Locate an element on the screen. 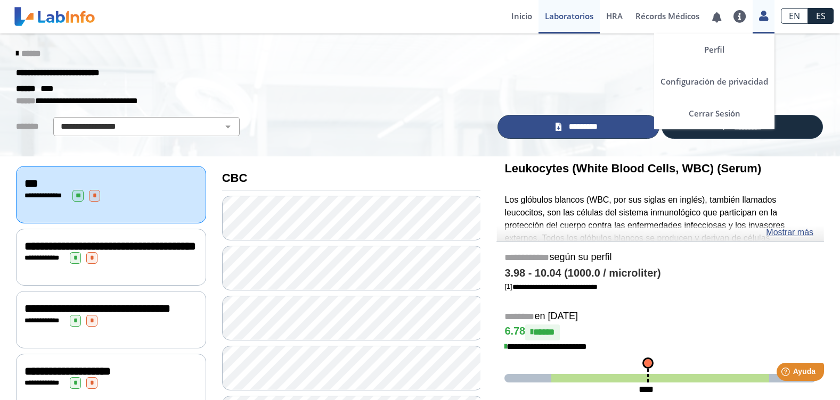  a: Mostrar más is located at coordinates (789, 233).